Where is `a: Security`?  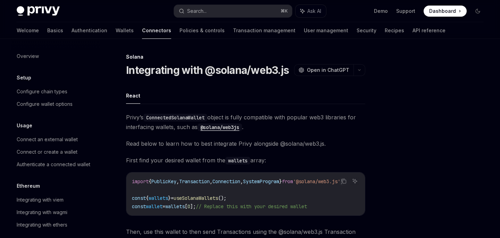 a: Security is located at coordinates (366, 31).